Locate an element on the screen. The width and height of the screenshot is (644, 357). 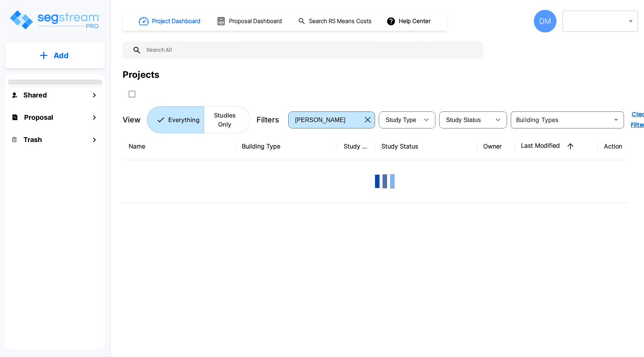
button: Add is located at coordinates (55, 56).